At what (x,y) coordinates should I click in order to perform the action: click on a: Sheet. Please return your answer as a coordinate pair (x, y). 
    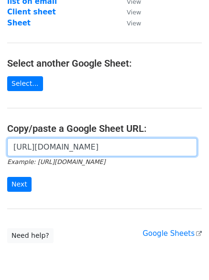
    Looking at the image, I should click on (19, 23).